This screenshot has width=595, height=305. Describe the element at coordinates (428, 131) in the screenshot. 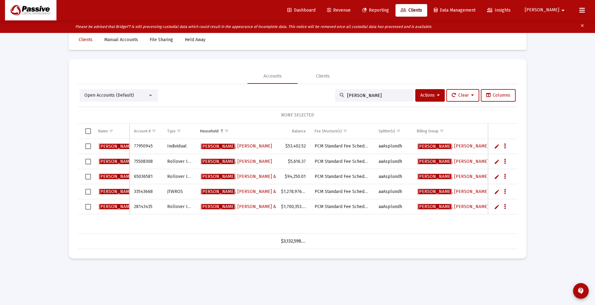

I see `div: Billing Group` at that location.